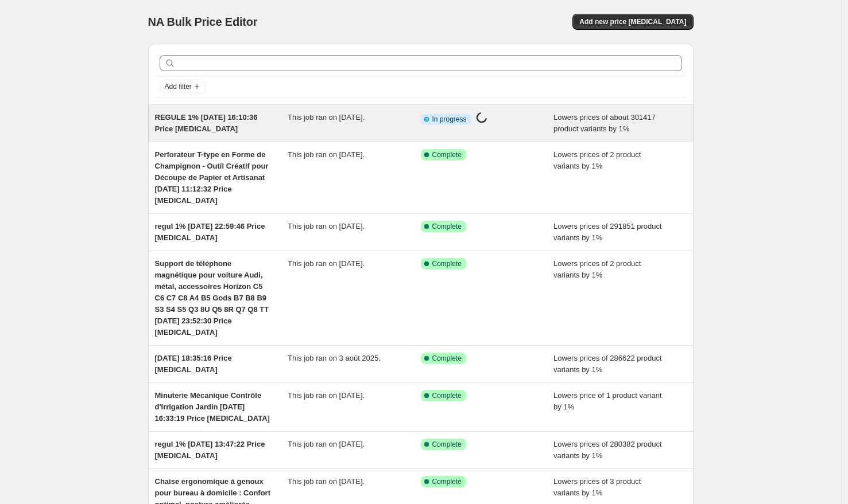  Describe the element at coordinates (607, 232) in the screenshot. I see `span: Lowers prices of 291851 product variants by 1%` at that location.